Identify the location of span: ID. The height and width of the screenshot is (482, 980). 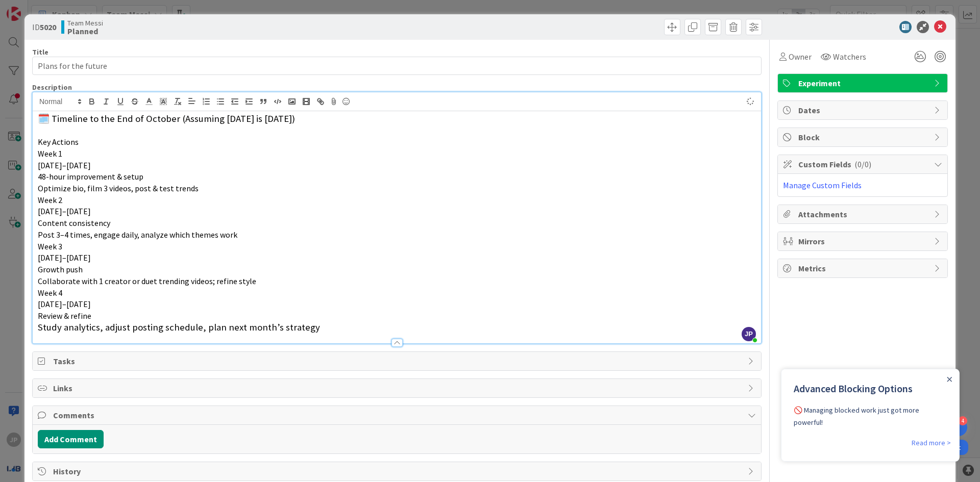
(43, 27).